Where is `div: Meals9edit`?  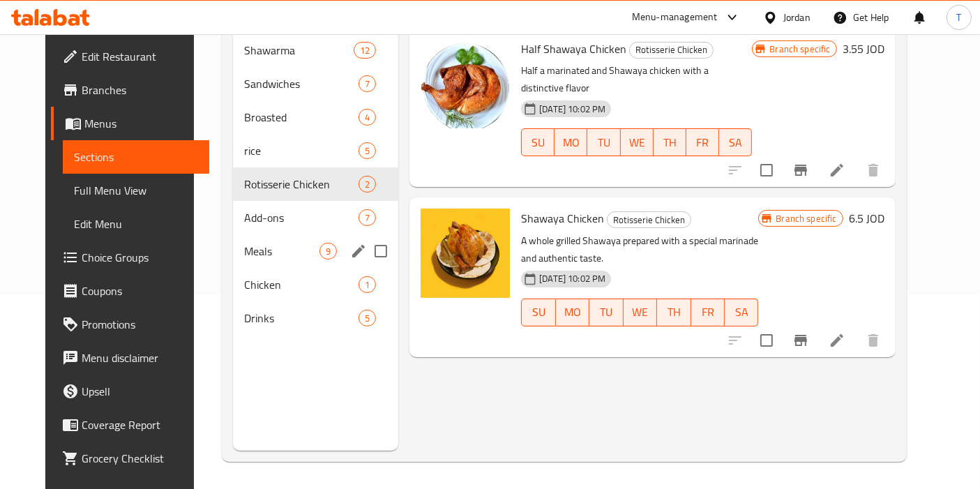 div: Meals9edit is located at coordinates (316, 251).